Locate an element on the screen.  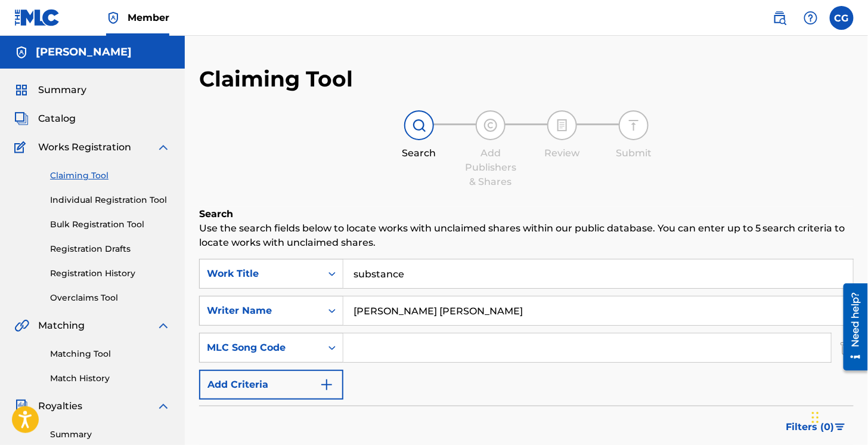
div: Widget de chat is located at coordinates (838, 416).